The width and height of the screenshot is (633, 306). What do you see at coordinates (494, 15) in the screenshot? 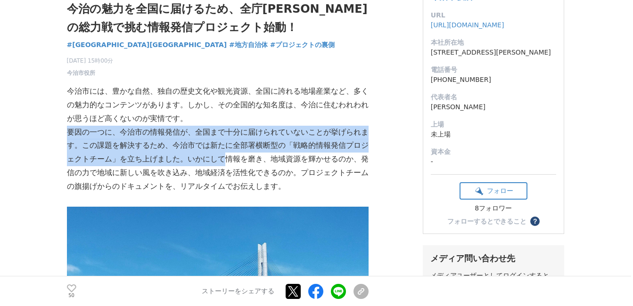
I see `dt: URL` at bounding box center [494, 15].